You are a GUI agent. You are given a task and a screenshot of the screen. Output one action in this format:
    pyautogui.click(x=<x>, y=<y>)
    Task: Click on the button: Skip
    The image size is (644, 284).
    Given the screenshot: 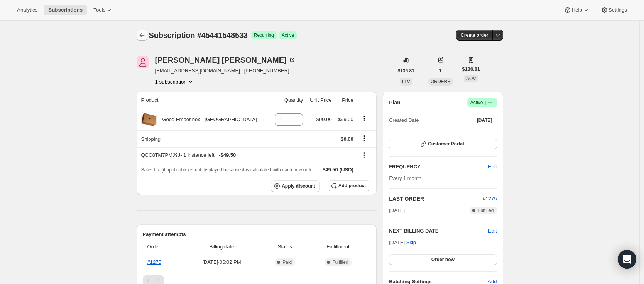 What is the action you would take?
    pyautogui.click(x=411, y=242)
    